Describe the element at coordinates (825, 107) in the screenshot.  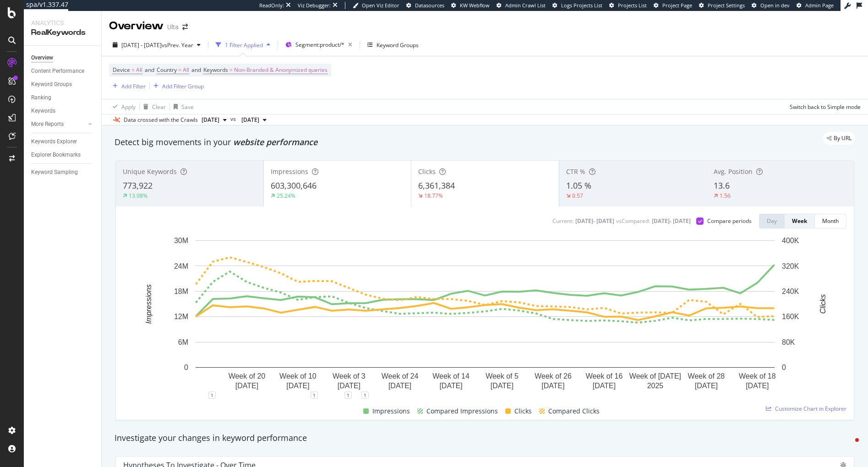
I see `div: Switch back to Simple mode` at that location.